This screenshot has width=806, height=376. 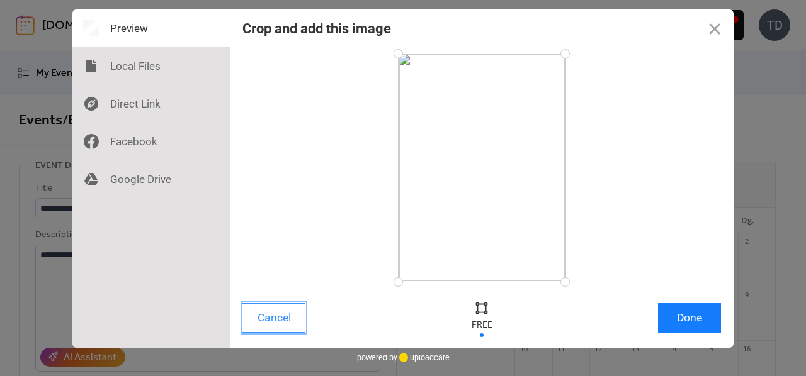 What do you see at coordinates (151, 142) in the screenshot?
I see `div: Facebook` at bounding box center [151, 142].